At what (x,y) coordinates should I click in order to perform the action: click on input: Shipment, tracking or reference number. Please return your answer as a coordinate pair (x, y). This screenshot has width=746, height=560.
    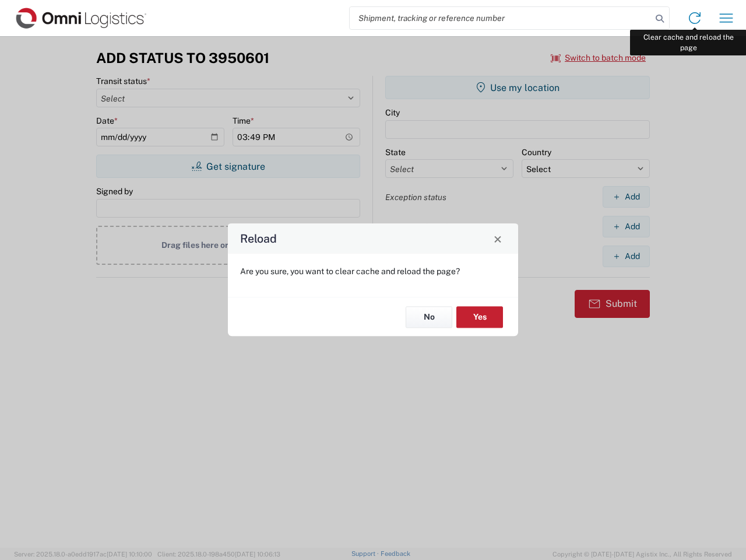
    Looking at the image, I should click on (501, 18).